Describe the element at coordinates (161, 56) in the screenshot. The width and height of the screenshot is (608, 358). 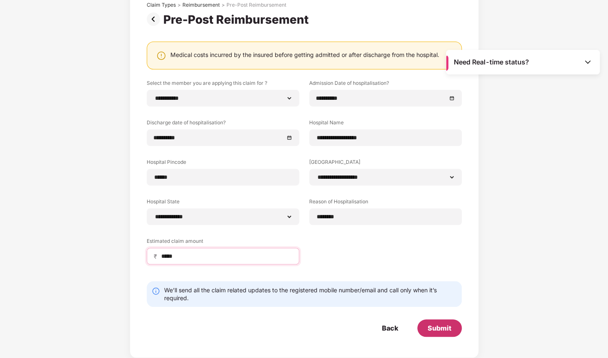
I see `img: svg+xml;base64,PHN2ZyBpZD0iV2FybmluZ18tXzI0eDI0IiBkYXRhLW5hbWU9Ildhcm5pbmcgLSAyNHgyNCIgeG1sbnM9Im...` at that location.